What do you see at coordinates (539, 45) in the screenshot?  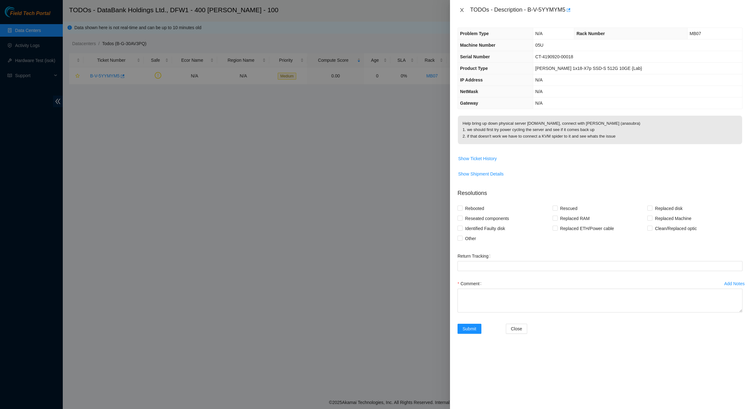 I see `span: 05U` at bounding box center [539, 45].